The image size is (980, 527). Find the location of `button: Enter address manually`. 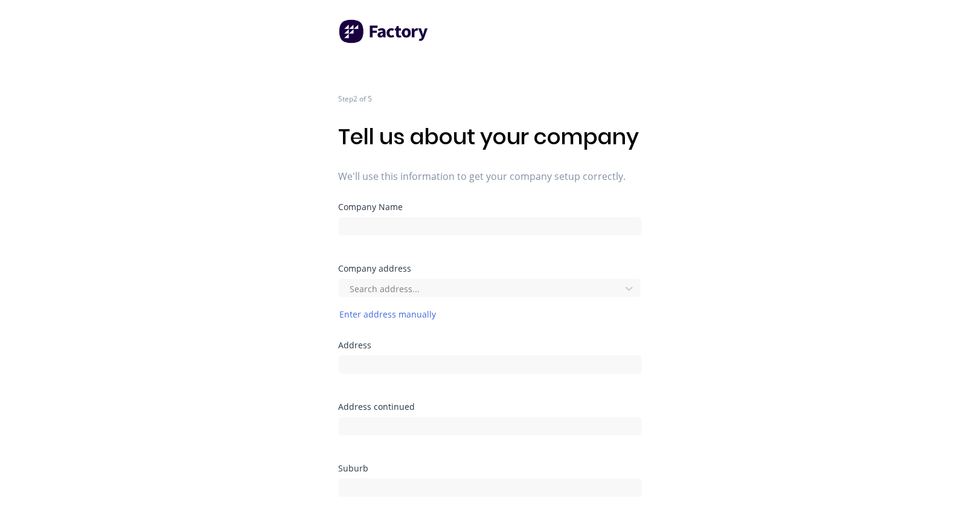

button: Enter address manually is located at coordinates (388, 314).